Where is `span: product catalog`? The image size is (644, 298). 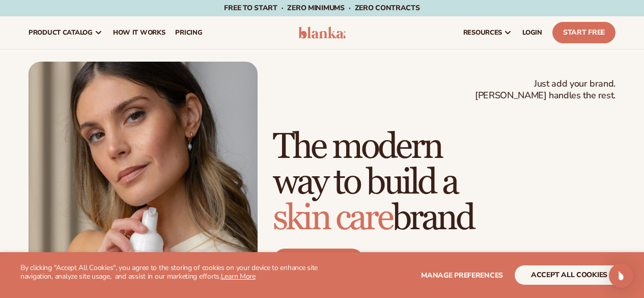
span: product catalog is located at coordinates (61, 32).